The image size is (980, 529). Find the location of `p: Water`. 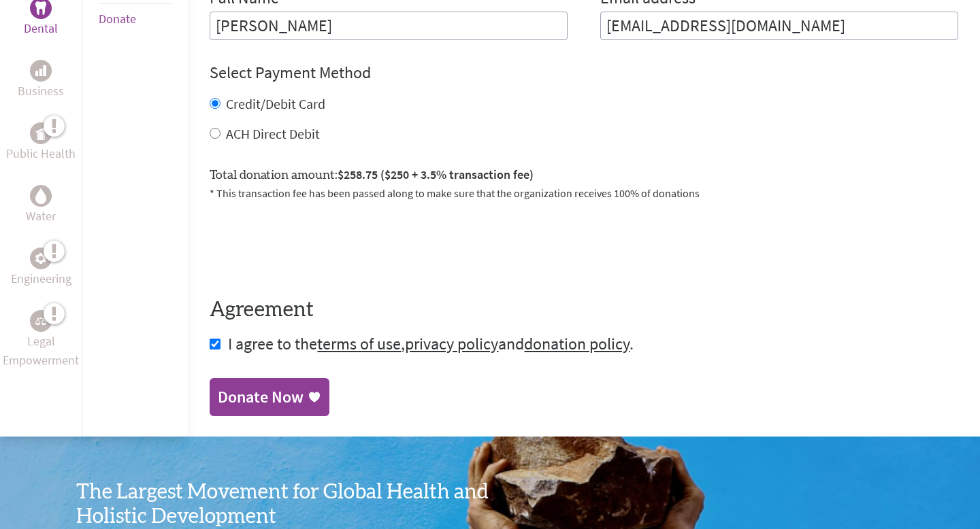

p: Water is located at coordinates (41, 216).